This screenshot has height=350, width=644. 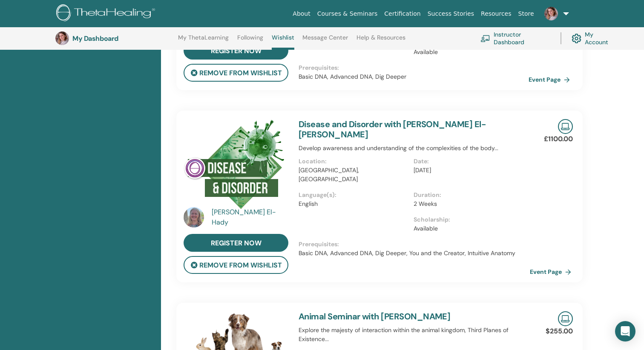 What do you see at coordinates (468, 195) in the screenshot?
I see `p: Duration :` at bounding box center [468, 195].